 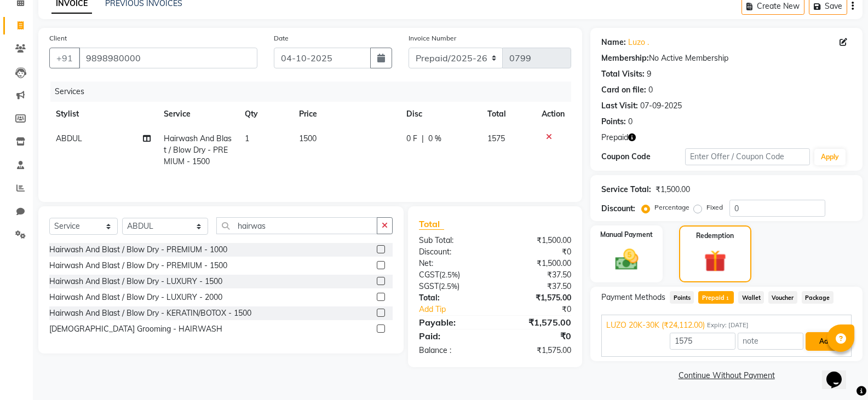 I want to click on button: Add, so click(x=825, y=342).